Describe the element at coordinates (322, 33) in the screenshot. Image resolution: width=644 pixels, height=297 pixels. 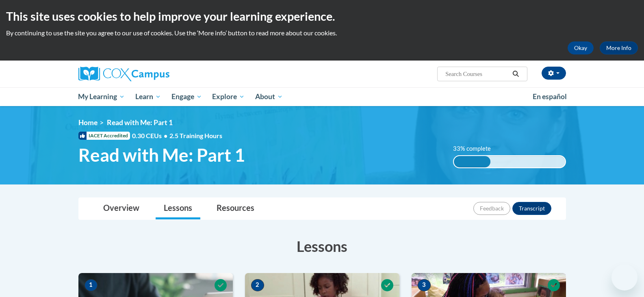
I see `p: By continuing to use the site you agree to our use of cookies. Use the ‘More info’ button to read...` at that location.